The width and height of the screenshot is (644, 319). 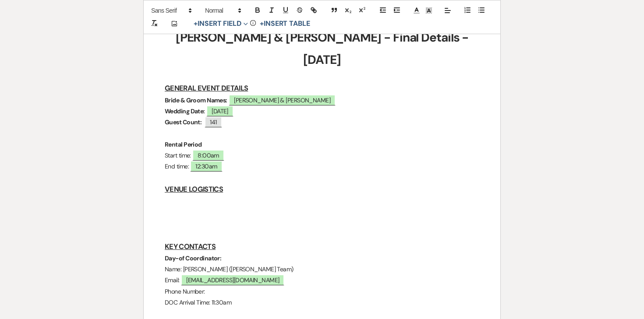 What do you see at coordinates (194, 189) in the screenshot?
I see `u: VENUE LOGISTICS` at bounding box center [194, 189].